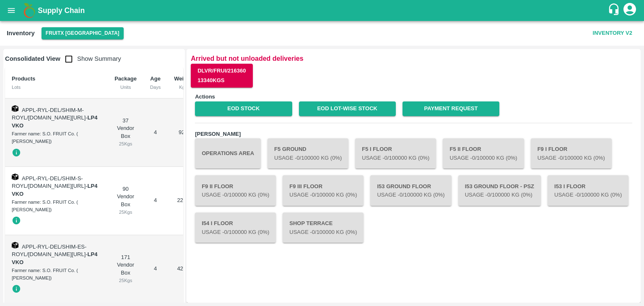  Describe the element at coordinates (499, 190) in the screenshot. I see `button: I53 Ground Floor - PSZUsage -0/100000 Kg (0%)` at that location.